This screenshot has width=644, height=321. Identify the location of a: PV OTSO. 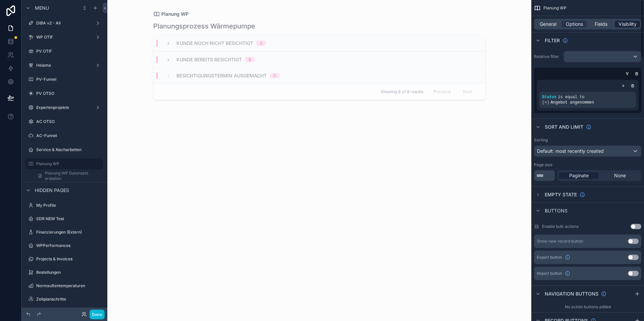
(64, 93).